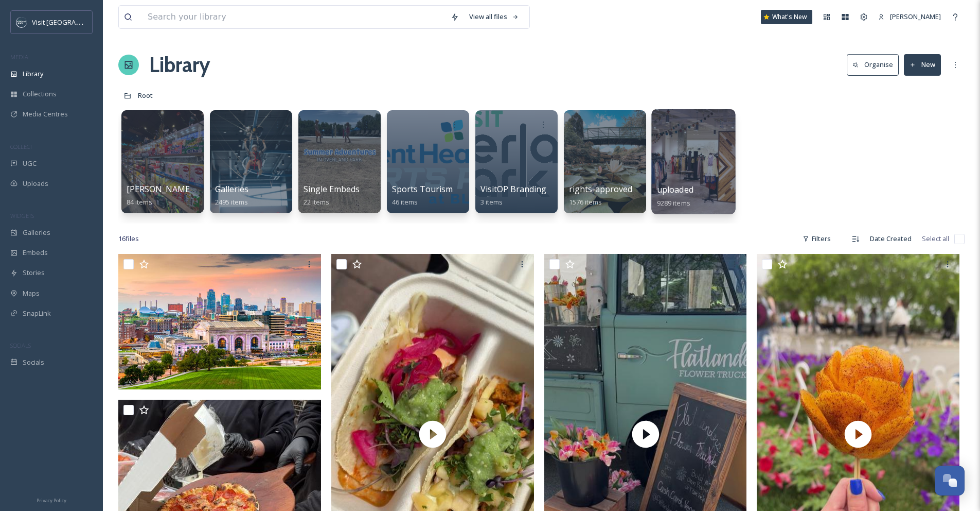 This screenshot has height=511, width=980. What do you see at coordinates (816, 238) in the screenshot?
I see `div: Filters` at bounding box center [816, 238].